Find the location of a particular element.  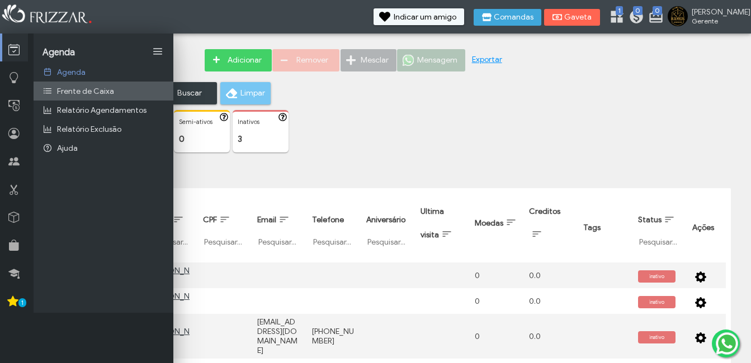

span: Telefone is located at coordinates (327, 220).